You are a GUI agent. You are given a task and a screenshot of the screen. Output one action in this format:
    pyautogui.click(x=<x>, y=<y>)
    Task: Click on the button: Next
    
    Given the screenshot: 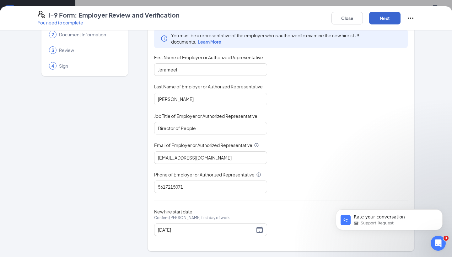 What is the action you would take?
    pyautogui.click(x=384, y=18)
    